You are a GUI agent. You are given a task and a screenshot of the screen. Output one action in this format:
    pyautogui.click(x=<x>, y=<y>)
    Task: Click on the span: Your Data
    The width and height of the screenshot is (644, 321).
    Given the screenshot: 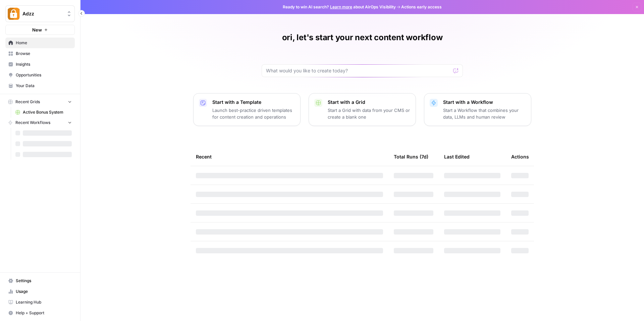 What is the action you would take?
    pyautogui.click(x=44, y=86)
    